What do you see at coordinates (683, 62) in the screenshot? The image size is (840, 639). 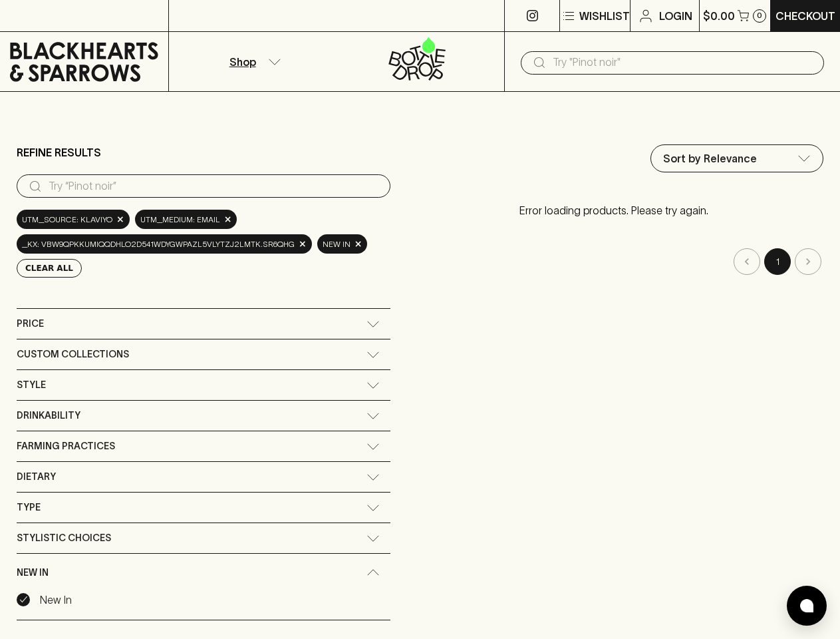 I see `input: Try "Pinot noir"` at bounding box center [683, 62].